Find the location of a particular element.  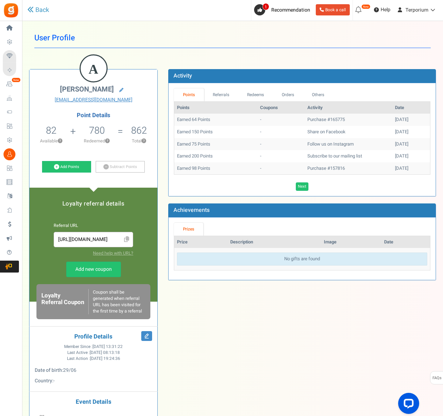

td: Follow us on Instagram is located at coordinates (349, 144).